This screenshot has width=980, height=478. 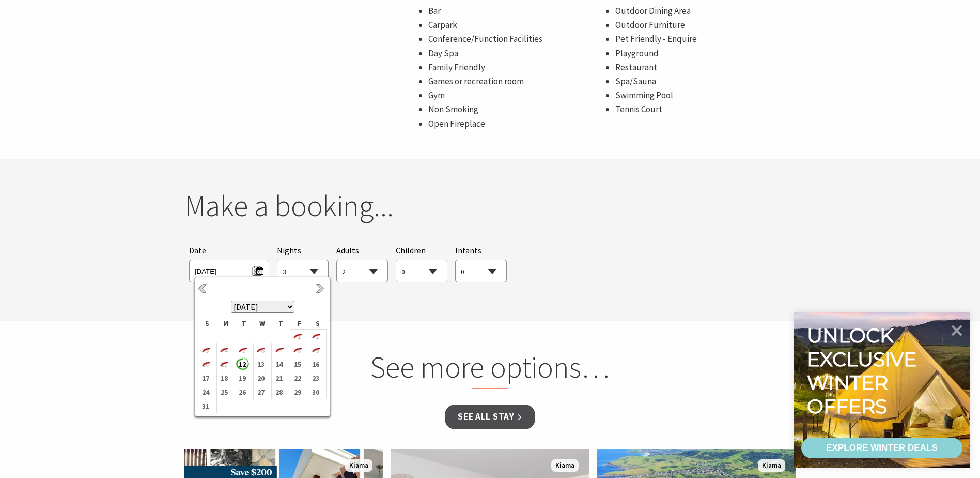 I want to click on li: Gym, so click(x=517, y=95).